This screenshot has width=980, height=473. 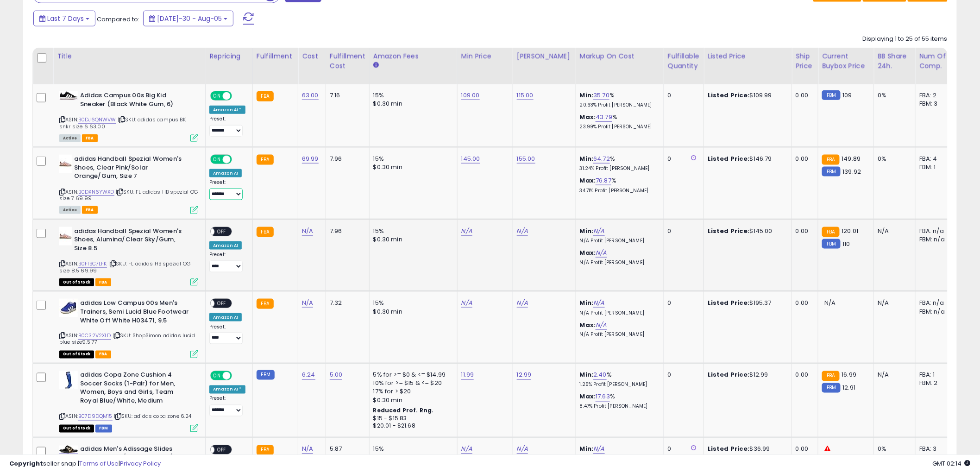 I want to click on div: Amazon AI *, so click(x=227, y=389).